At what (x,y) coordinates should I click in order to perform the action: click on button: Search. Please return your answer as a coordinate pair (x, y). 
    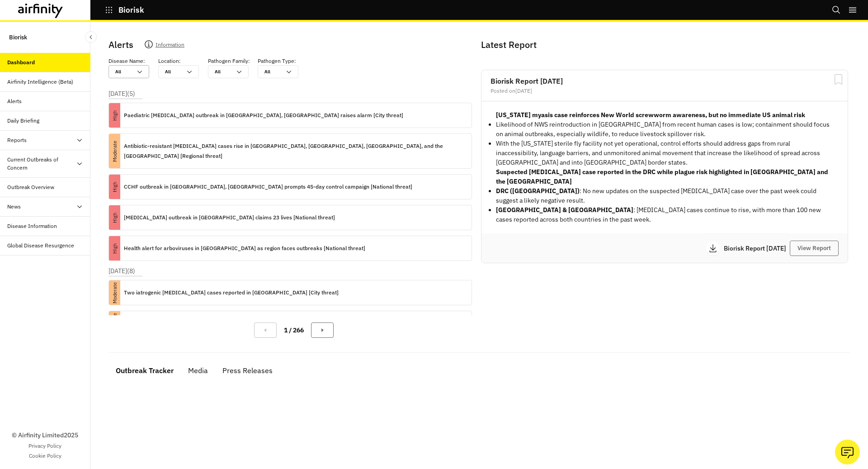
    Looking at the image, I should click on (836, 10).